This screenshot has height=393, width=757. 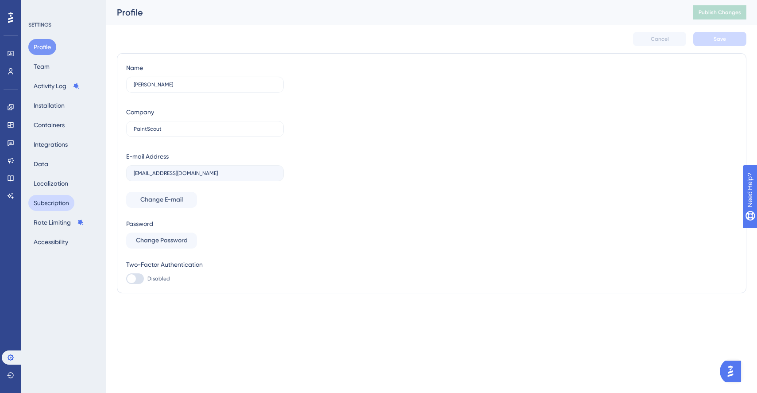 What do you see at coordinates (50, 144) in the screenshot?
I see `button: Integrations` at bounding box center [50, 144].